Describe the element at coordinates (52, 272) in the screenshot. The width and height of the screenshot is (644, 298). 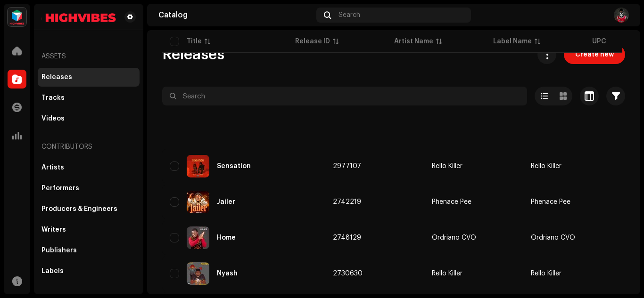
I see `div: Labels` at that location.